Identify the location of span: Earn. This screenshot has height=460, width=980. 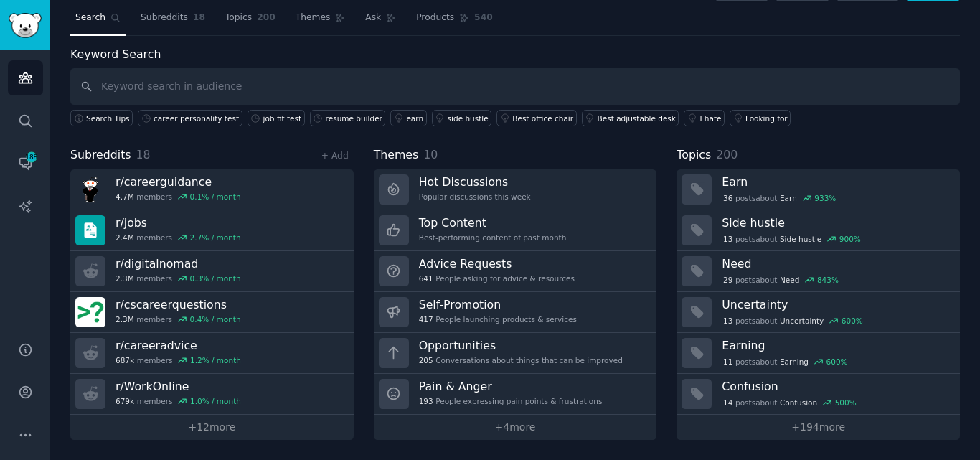
(788, 198).